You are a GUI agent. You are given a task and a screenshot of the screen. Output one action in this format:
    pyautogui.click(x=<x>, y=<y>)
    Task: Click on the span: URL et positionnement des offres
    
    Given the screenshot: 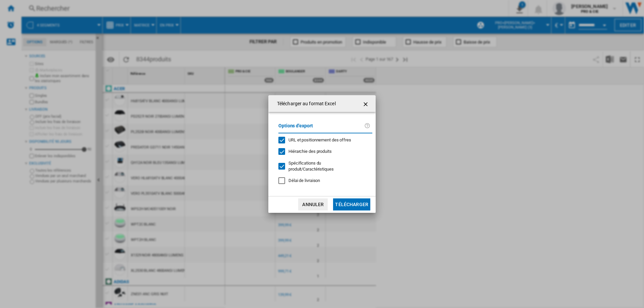 What is the action you would take?
    pyautogui.click(x=320, y=139)
    